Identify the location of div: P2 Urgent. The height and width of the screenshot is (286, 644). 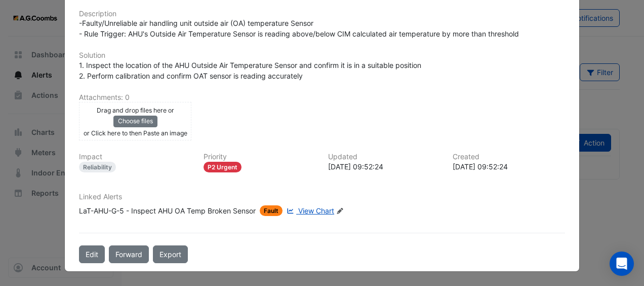
(223, 167).